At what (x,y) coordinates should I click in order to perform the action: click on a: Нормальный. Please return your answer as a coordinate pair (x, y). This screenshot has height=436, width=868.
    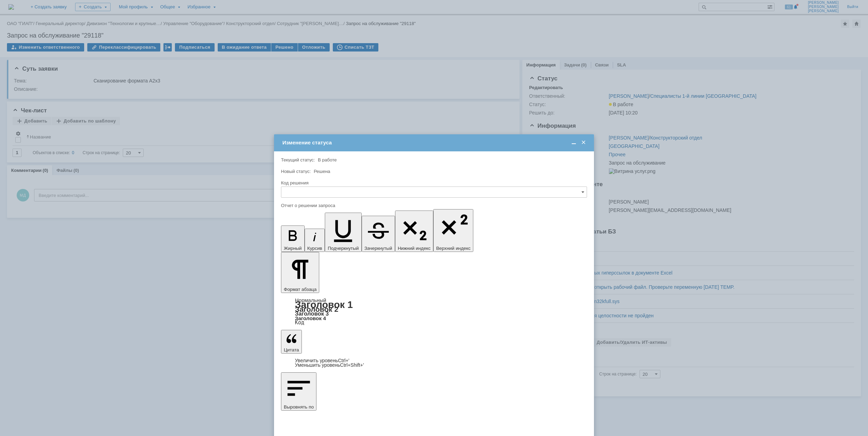
    Looking at the image, I should click on (311, 300).